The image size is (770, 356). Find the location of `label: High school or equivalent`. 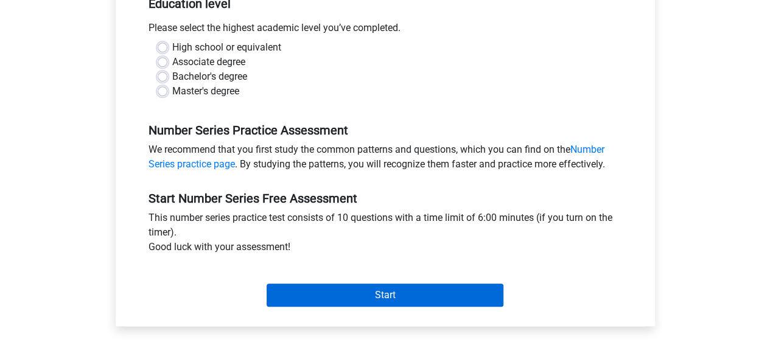

label: High school or equivalent is located at coordinates (226, 47).